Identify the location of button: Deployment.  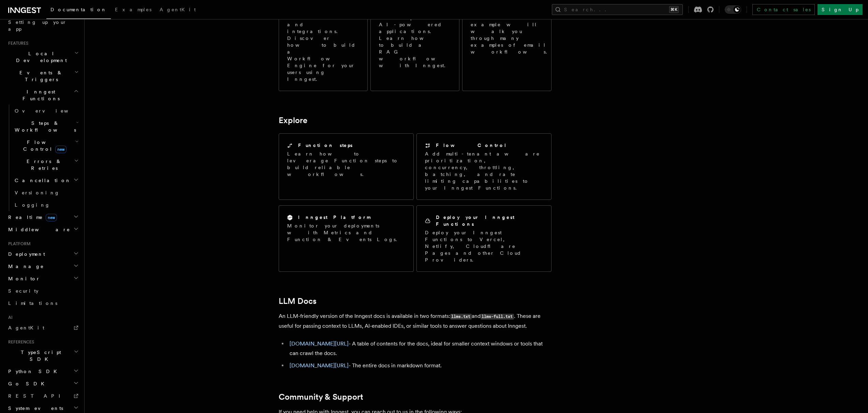
(43, 254).